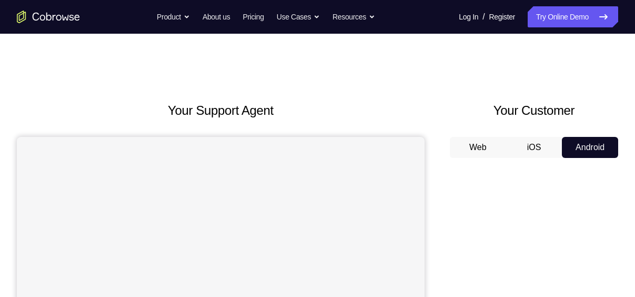  I want to click on button: Product, so click(173, 17).